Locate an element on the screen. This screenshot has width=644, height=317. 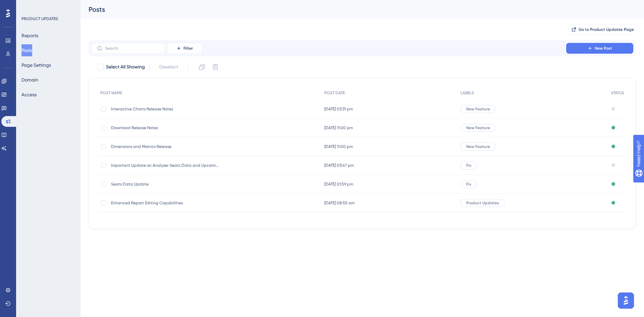
button: Deselect is located at coordinates (169, 67).